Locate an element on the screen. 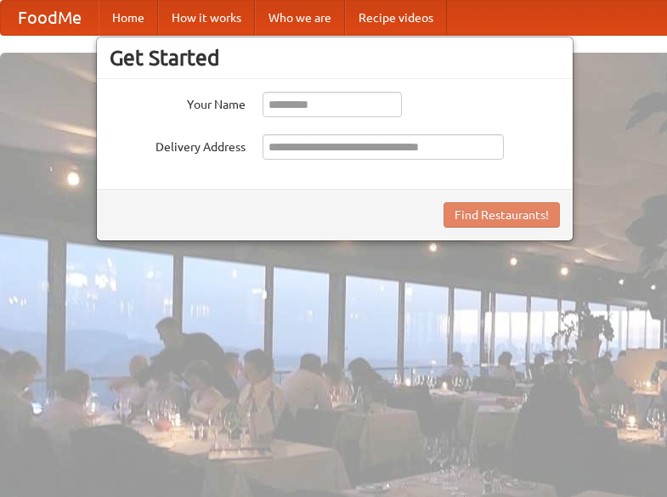 The height and width of the screenshot is (497, 667). a: How it works is located at coordinates (207, 18).